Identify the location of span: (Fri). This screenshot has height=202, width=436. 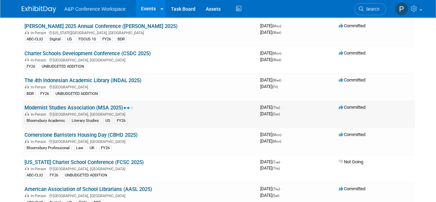
(275, 86).